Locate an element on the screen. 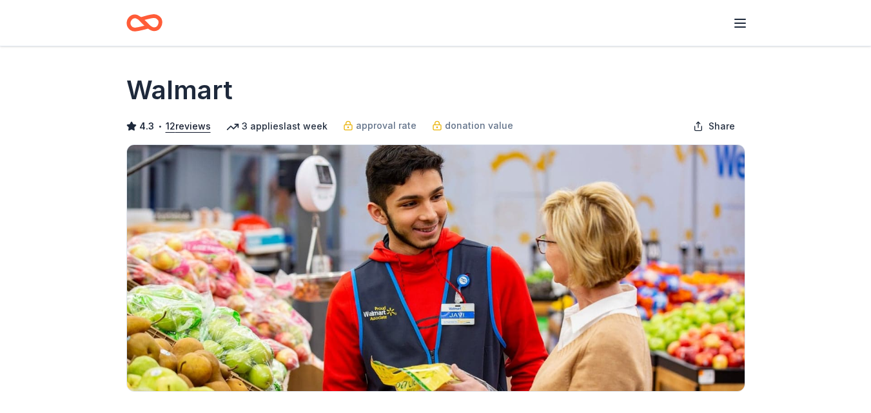  span: Share is located at coordinates (722, 126).